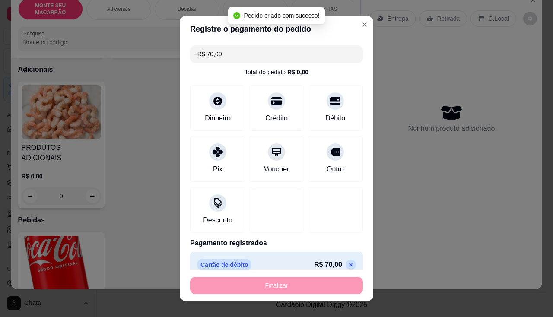 The height and width of the screenshot is (317, 553). What do you see at coordinates (335, 169) in the screenshot?
I see `div: Outro` at bounding box center [335, 169].